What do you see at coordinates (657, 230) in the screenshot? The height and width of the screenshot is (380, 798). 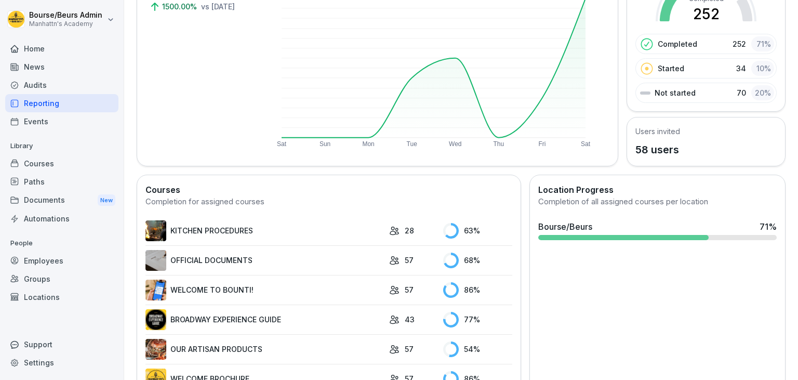 I see `a: Bourse/Beurs71%` at bounding box center [657, 230].